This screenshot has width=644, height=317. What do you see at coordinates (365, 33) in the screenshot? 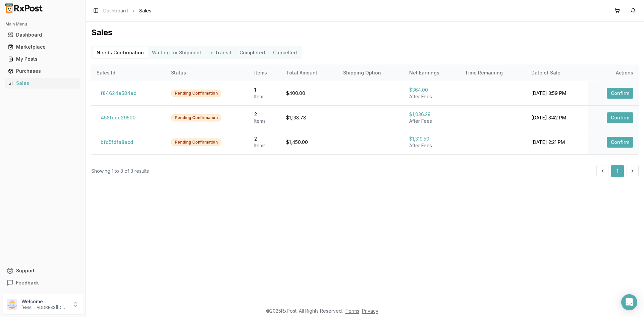
I see `h1: Sales` at bounding box center [365, 33].